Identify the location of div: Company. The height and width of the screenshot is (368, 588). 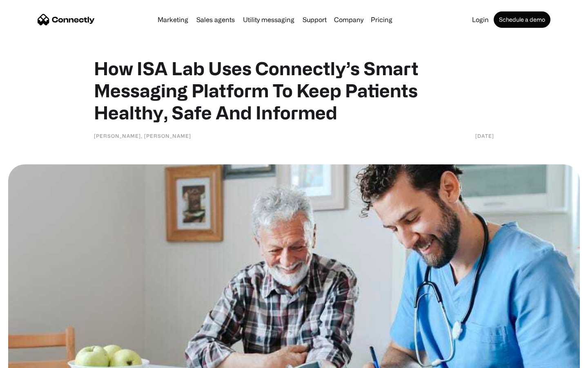
(349, 20).